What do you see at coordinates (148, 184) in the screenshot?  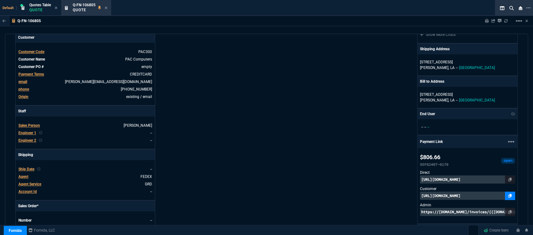 I see `a: GRD` at bounding box center [148, 184].